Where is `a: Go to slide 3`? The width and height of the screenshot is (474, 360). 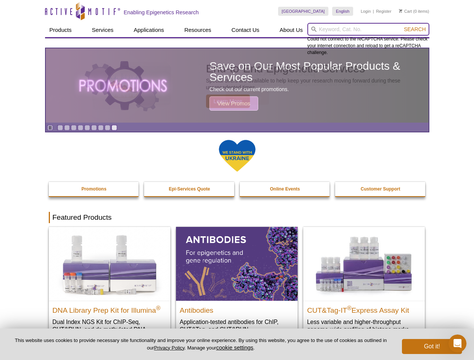
a: Go to slide 3 is located at coordinates (74, 128).